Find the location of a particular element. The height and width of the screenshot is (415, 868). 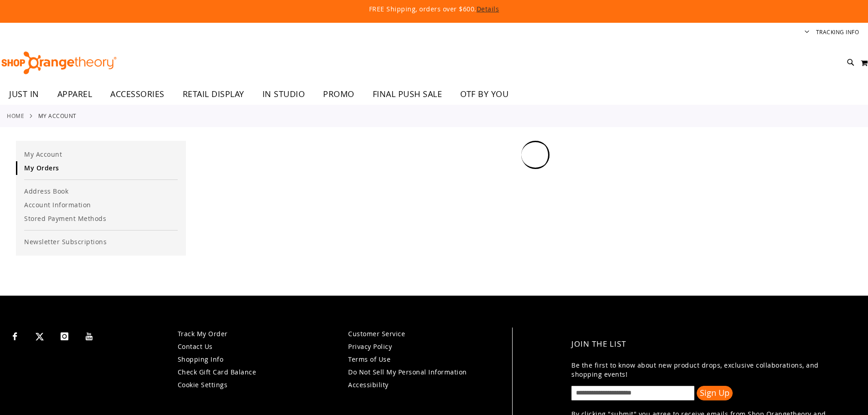

span: FINAL PUSH SALE is located at coordinates (407, 94).